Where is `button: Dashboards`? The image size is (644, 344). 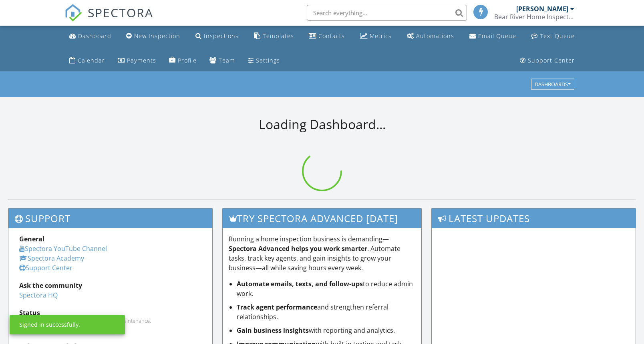
button: Dashboards is located at coordinates (553, 85).